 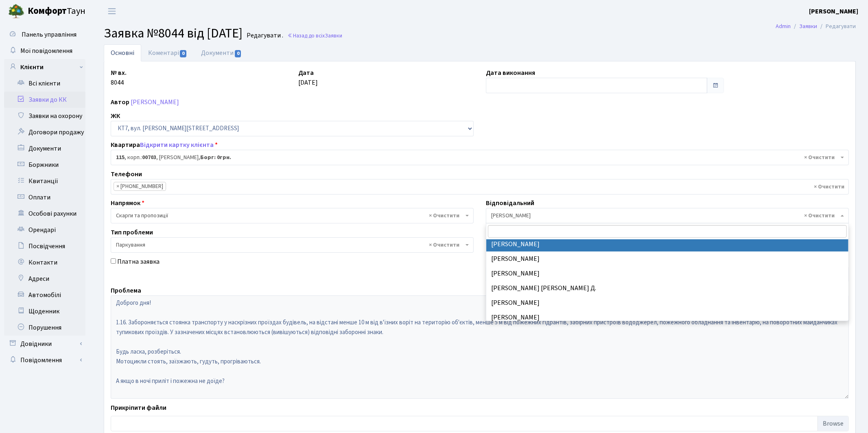 What do you see at coordinates (45, 328) in the screenshot?
I see `a: Порушення` at bounding box center [45, 328].